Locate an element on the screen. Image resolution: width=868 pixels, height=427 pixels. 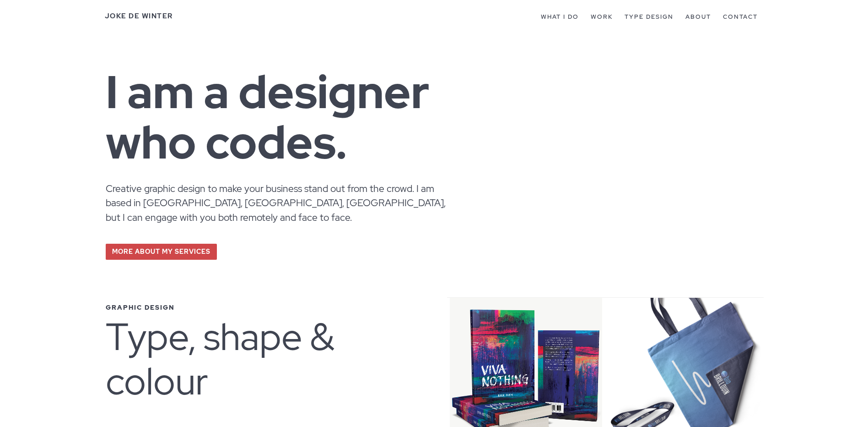
a: About is located at coordinates (699, 17).